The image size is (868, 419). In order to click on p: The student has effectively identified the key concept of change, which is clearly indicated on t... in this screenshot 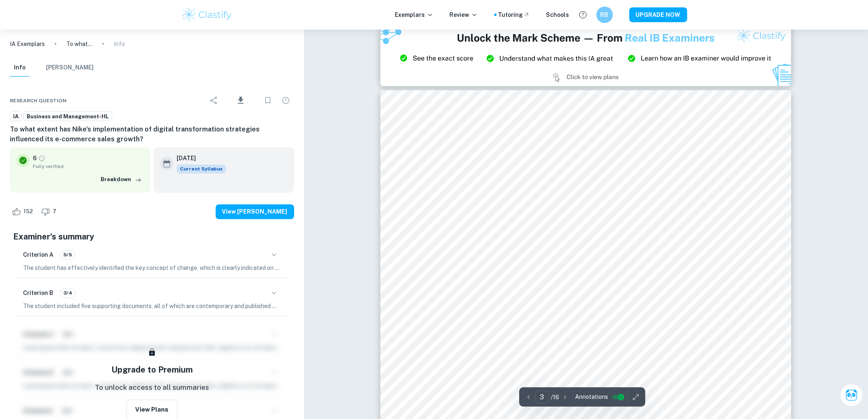, I will do `click(152, 268)`.